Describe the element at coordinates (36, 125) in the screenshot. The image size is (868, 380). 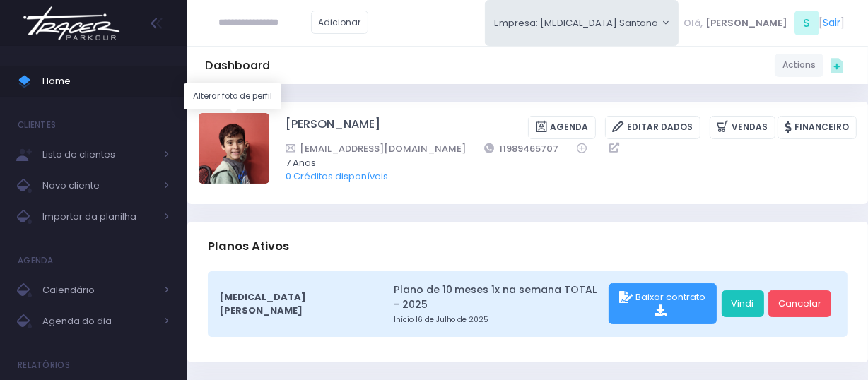
I see `h4: Clientes` at that location.